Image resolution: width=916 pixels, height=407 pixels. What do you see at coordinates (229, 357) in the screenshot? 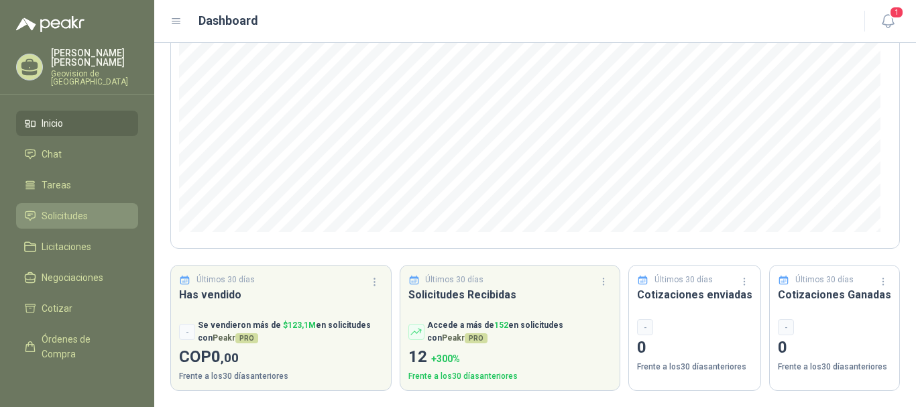
I see `span: ,00` at bounding box center [229, 357].